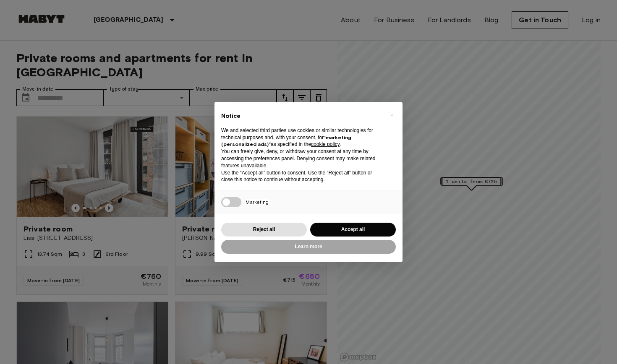 The height and width of the screenshot is (364, 617). What do you see at coordinates (308, 247) in the screenshot?
I see `button: Learn more` at bounding box center [308, 247].